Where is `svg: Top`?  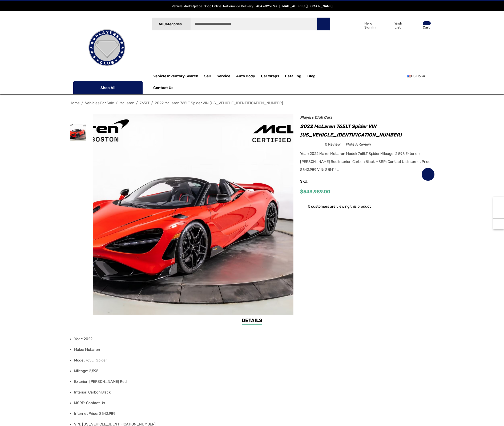
svg: Top is located at coordinates (499, 224).